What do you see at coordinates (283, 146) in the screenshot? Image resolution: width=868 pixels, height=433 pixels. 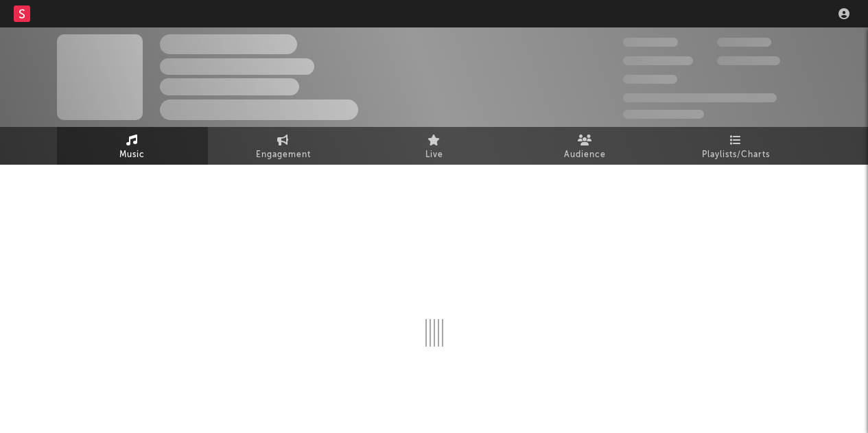 I see `a: Engagement` at bounding box center [283, 146].